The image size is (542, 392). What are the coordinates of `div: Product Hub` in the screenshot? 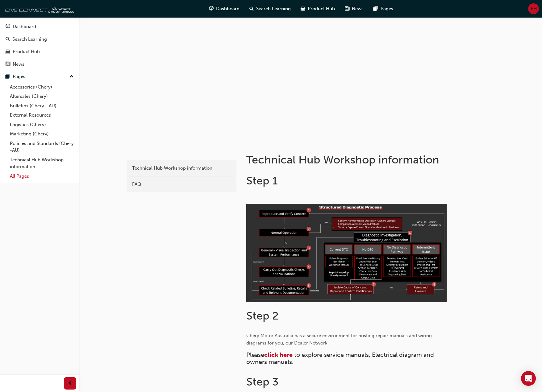 It's located at (26, 52).